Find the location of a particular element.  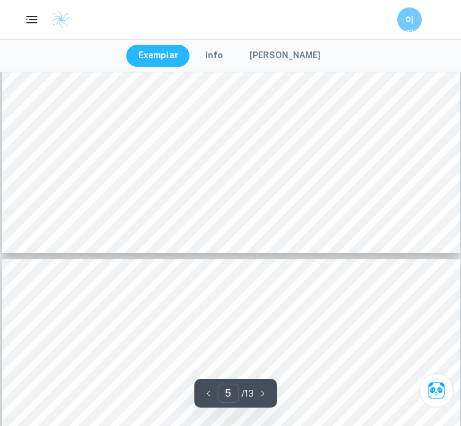

p: / 13 is located at coordinates (248, 394).